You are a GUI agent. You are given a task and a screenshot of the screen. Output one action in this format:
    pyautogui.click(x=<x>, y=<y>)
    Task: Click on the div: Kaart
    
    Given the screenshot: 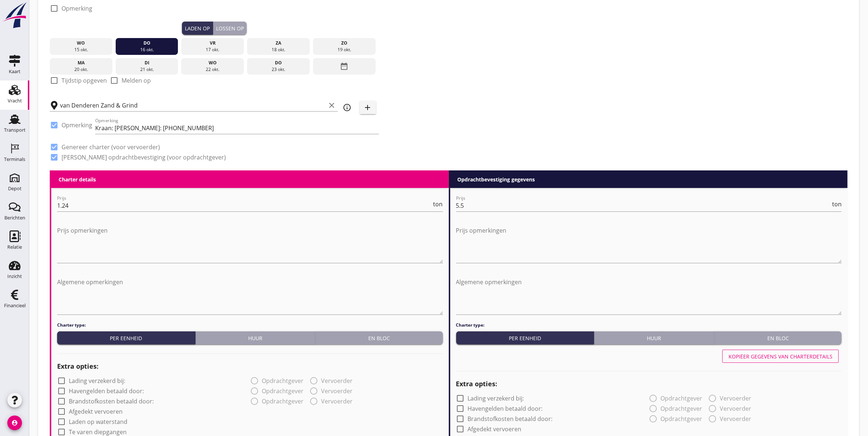 What is the action you would take?
    pyautogui.click(x=15, y=72)
    